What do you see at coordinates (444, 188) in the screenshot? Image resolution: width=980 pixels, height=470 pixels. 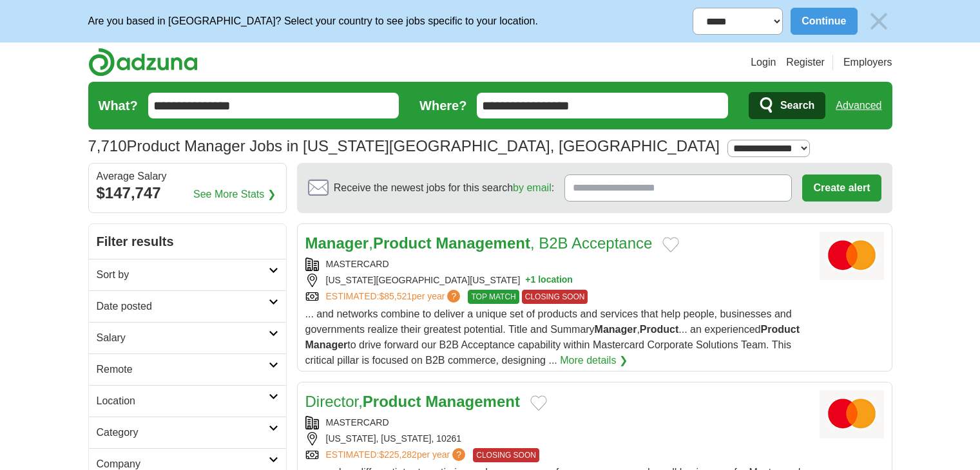 I see `span: Receive the newest jobs for this search :` at bounding box center [444, 188].